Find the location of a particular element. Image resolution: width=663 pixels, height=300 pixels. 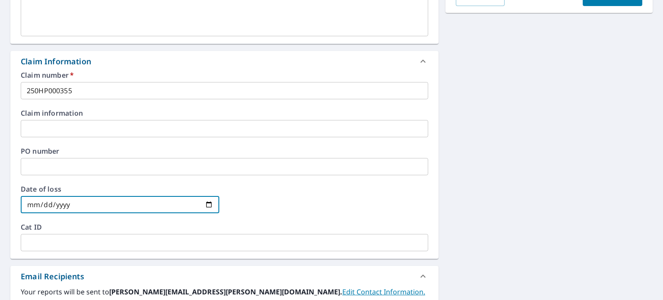

label: Cat ID is located at coordinates (225, 227).